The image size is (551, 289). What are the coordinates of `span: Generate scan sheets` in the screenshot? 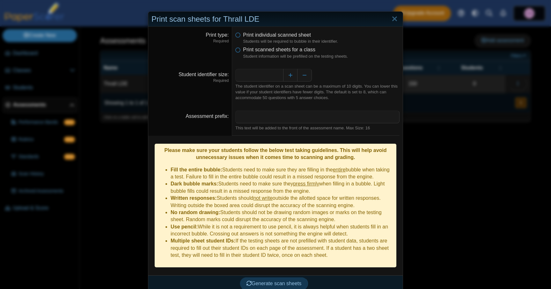 It's located at (274, 284).